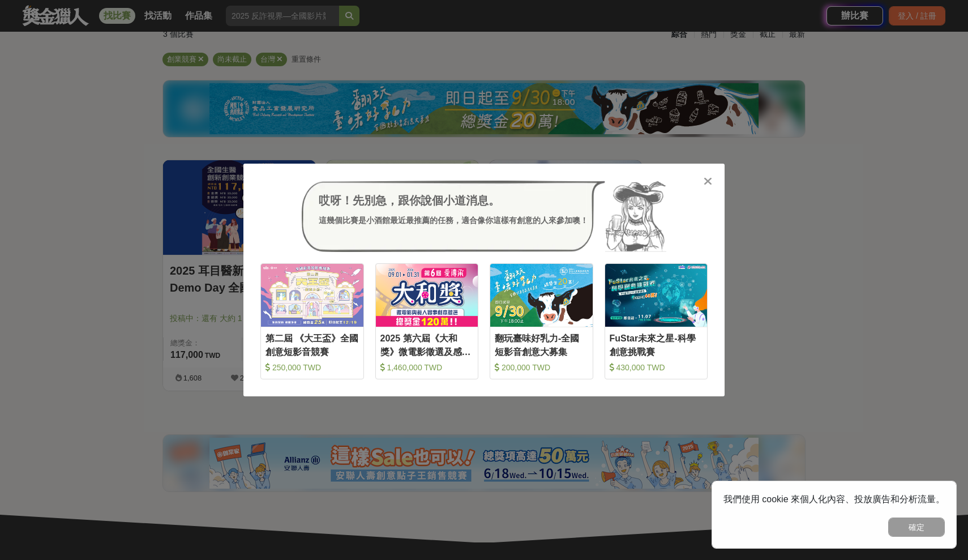 The width and height of the screenshot is (968, 560). Describe the element at coordinates (312, 367) in the screenshot. I see `div: 250,000 TWD` at that location.